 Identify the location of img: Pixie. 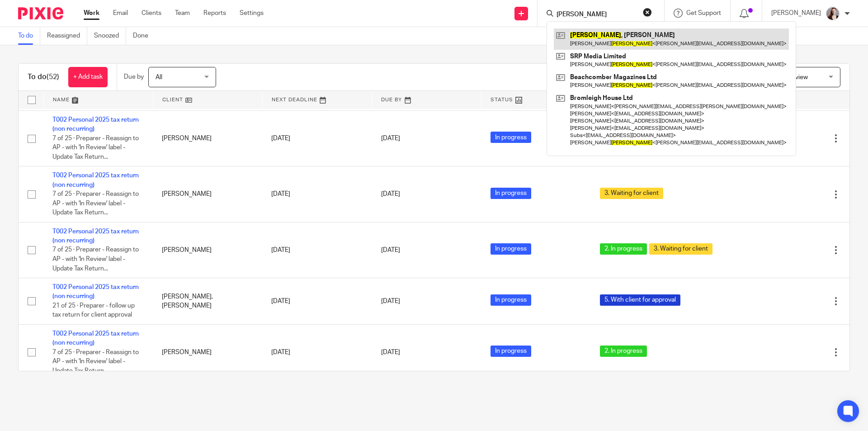
(40, 13).